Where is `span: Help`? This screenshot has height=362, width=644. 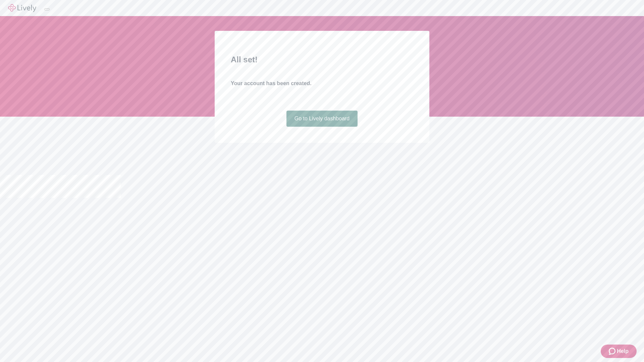
span: Help is located at coordinates (623, 351).